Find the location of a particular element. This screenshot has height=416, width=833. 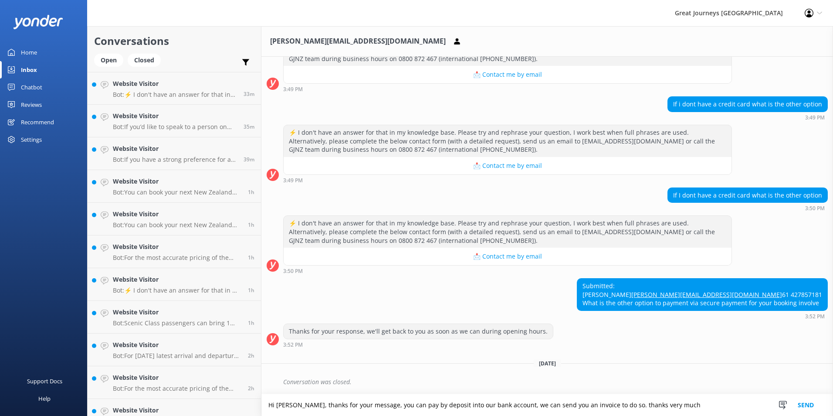

button: Send is located at coordinates (805, 405).